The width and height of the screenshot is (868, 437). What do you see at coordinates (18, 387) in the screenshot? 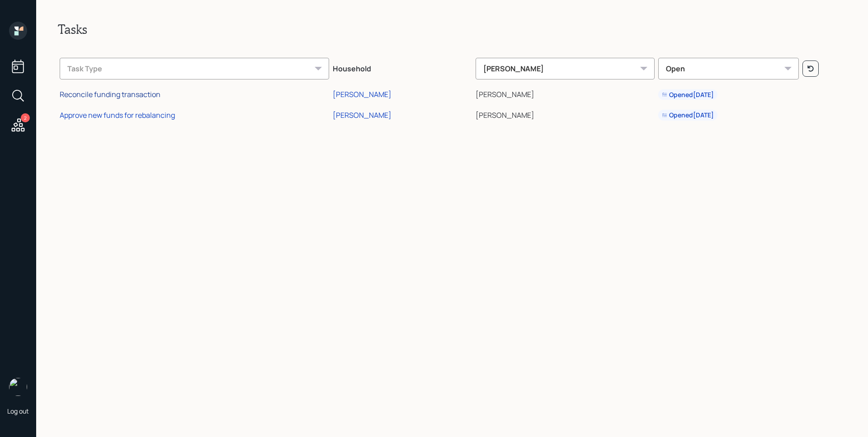
I see `img: james-distasi-headshot.png` at bounding box center [18, 387].